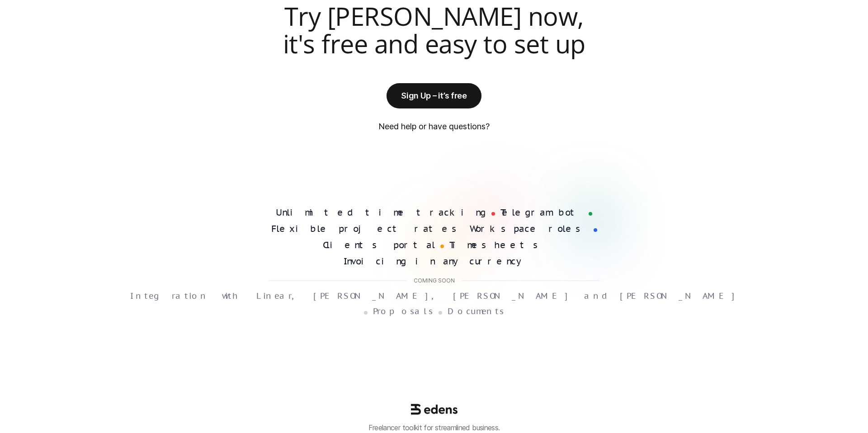 The width and height of the screenshot is (868, 433). I want to click on h4: Invoicing in any currency, so click(434, 262).